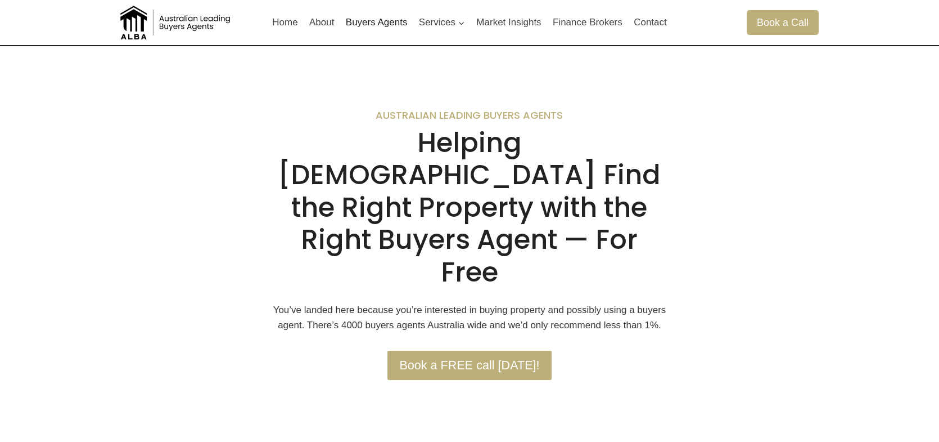  What do you see at coordinates (377, 23) in the screenshot?
I see `a: Buyers Agents` at bounding box center [377, 23].